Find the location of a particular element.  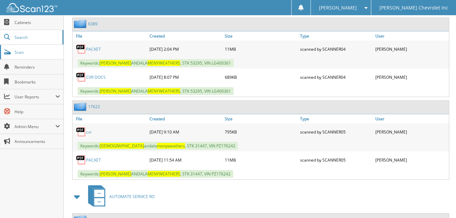

div: 689KB is located at coordinates (261, 77).